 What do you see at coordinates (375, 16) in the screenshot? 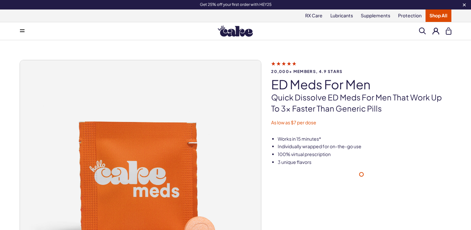
I see `a: Supplements` at bounding box center [375, 16].